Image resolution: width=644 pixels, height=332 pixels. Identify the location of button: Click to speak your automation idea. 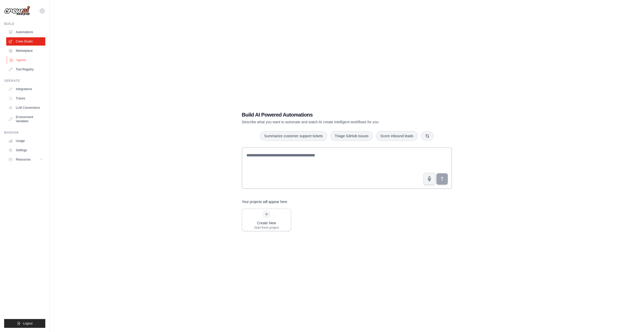
(429, 179).